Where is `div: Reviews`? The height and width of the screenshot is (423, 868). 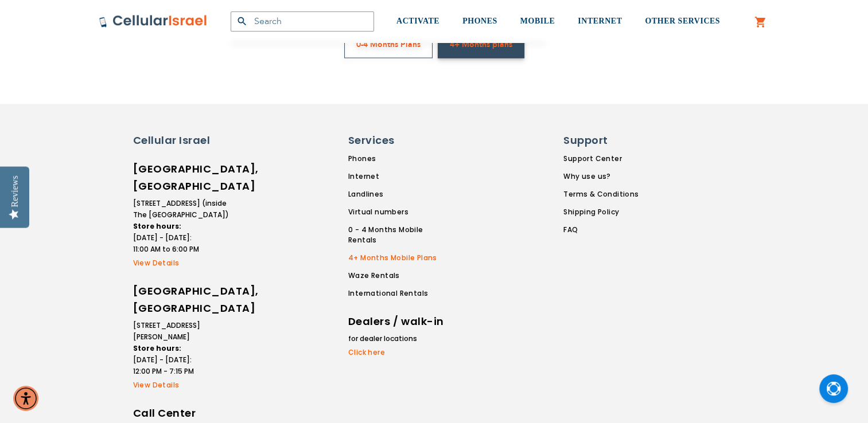
div: Reviews is located at coordinates (15, 191).